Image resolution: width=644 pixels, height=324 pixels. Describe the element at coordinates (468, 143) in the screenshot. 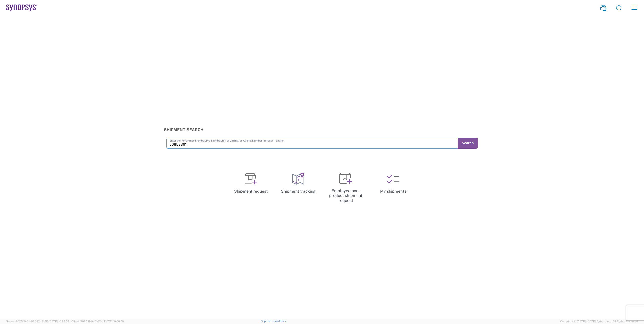

I see `button: Search` at that location.